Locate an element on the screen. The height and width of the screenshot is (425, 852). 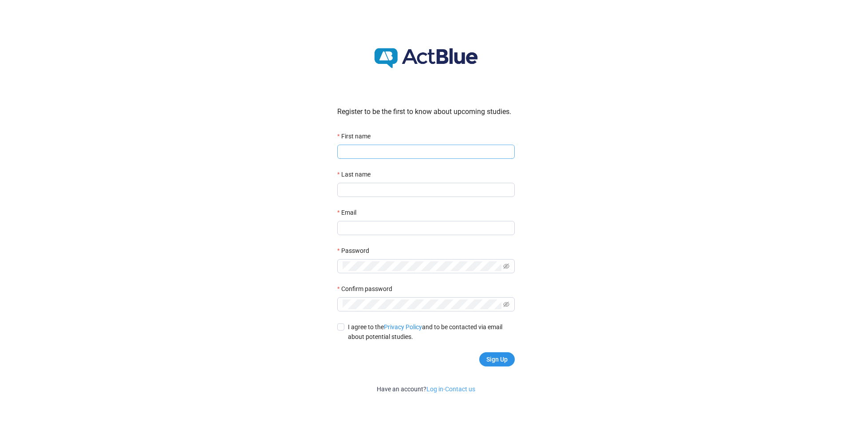
span: I agree to the and to be contacted via email about potential studies. is located at coordinates (429, 332).